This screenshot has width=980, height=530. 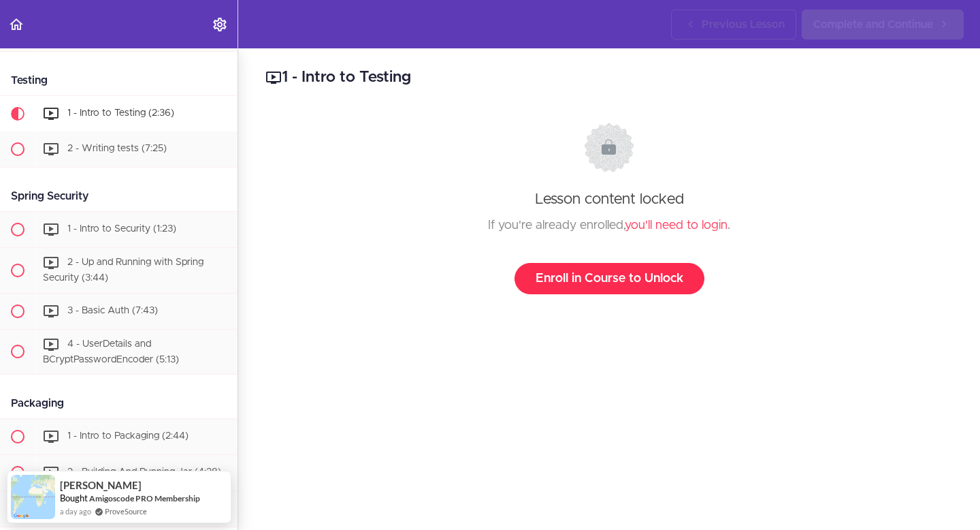 What do you see at coordinates (128, 437) in the screenshot?
I see `span: 1 - Intro to Packaging (2:44)` at bounding box center [128, 437].